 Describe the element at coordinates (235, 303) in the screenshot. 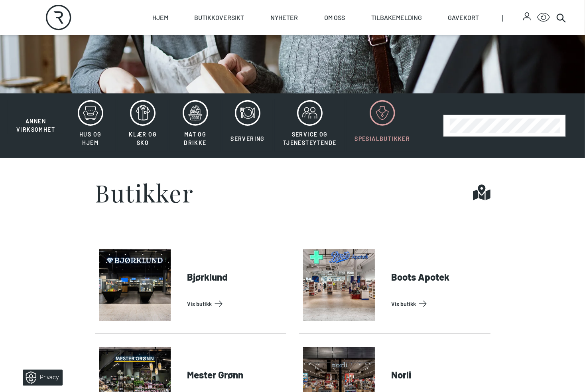

I see `a: Vis Butikk: Bjørklund` at that location.